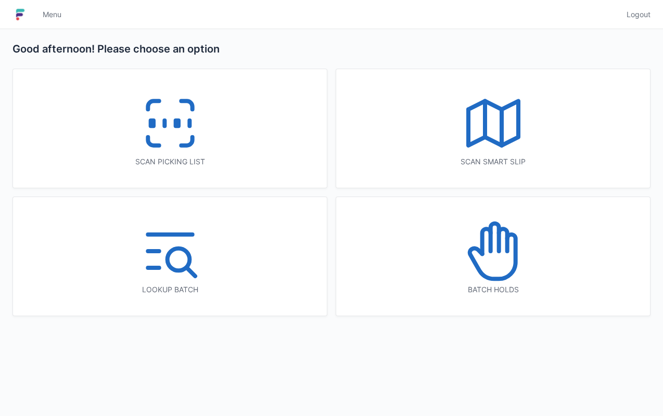  Describe the element at coordinates (170, 129) in the screenshot. I see `a: Scan picking list` at that location.